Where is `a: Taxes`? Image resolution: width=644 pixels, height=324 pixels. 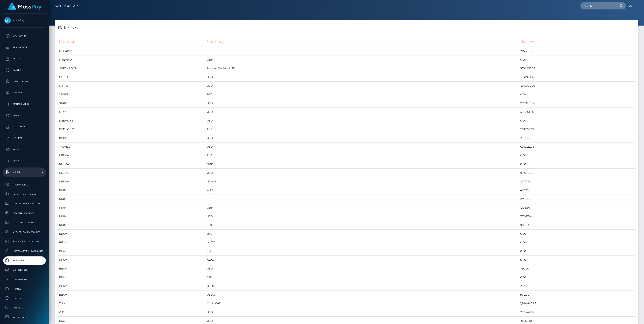
a: Taxes is located at coordinates (24, 149).